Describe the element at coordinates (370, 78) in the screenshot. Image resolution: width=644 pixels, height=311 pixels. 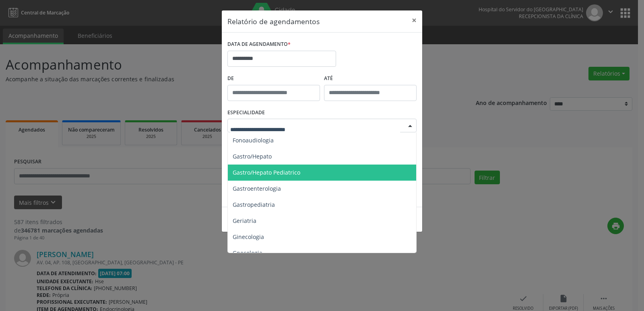
I see `label: ATÉ` at that location.